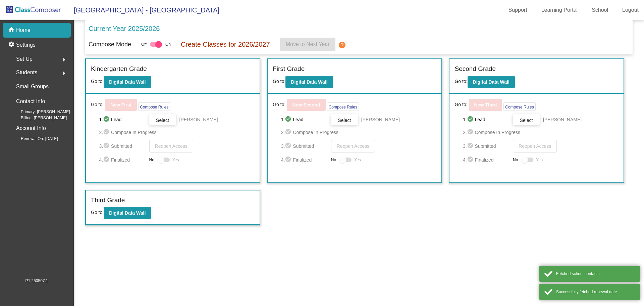 The image size is (644, 306). What do you see at coordinates (306, 105) in the screenshot?
I see `button: New Second` at bounding box center [306, 105].